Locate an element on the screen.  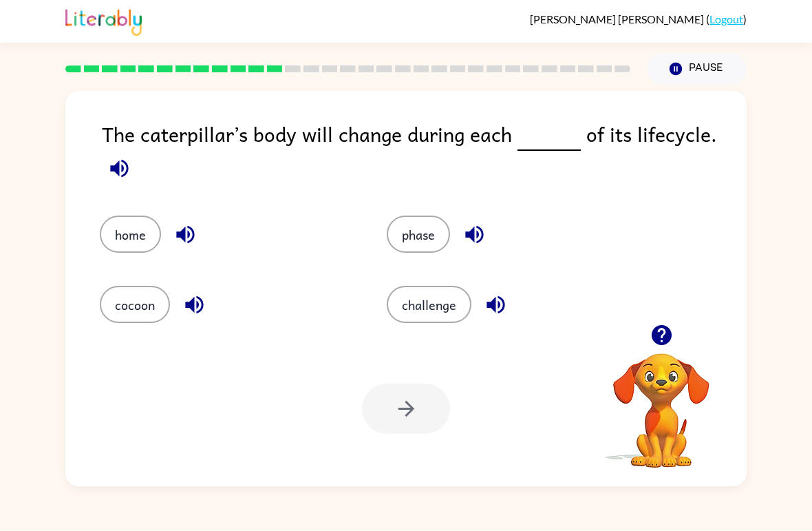
a: Logout is located at coordinates (726, 19).